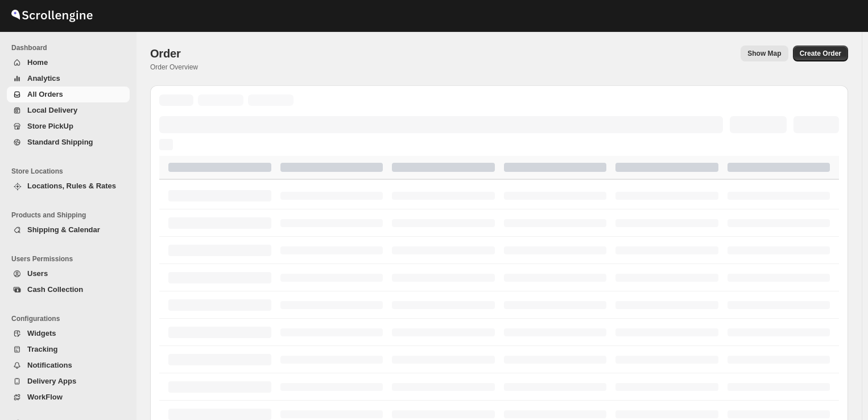 This screenshot has width=868, height=420. What do you see at coordinates (52, 381) in the screenshot?
I see `span: Delivery Apps` at bounding box center [52, 381].